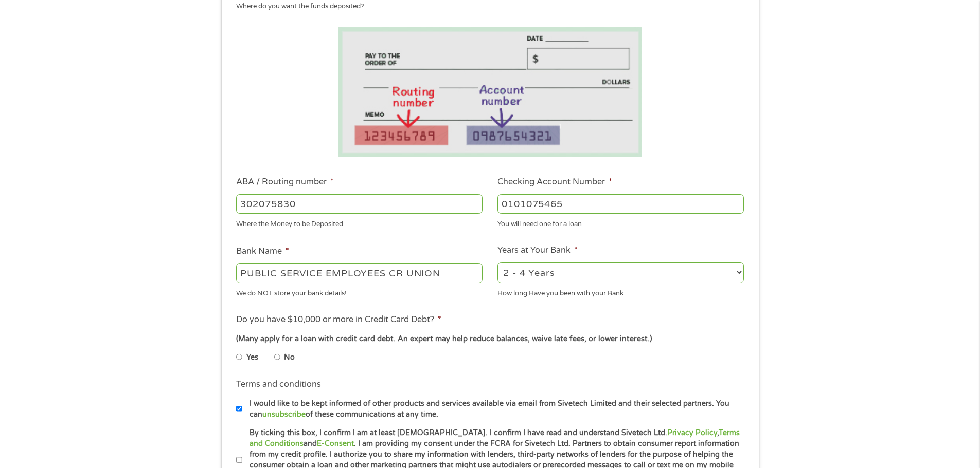 The width and height of the screenshot is (980, 468). I want to click on div: You will need one for a loan., so click(620, 223).